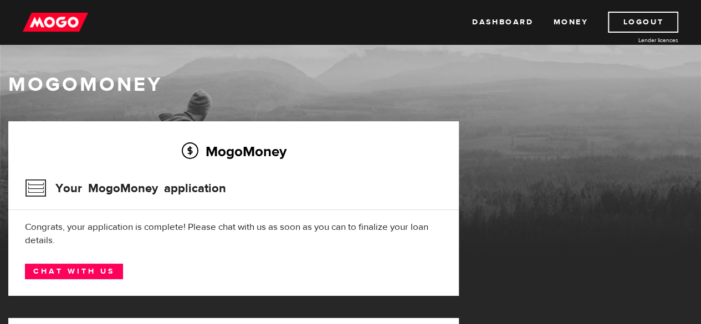 The width and height of the screenshot is (701, 324). What do you see at coordinates (74, 272) in the screenshot?
I see `a: Chat with us` at bounding box center [74, 272].